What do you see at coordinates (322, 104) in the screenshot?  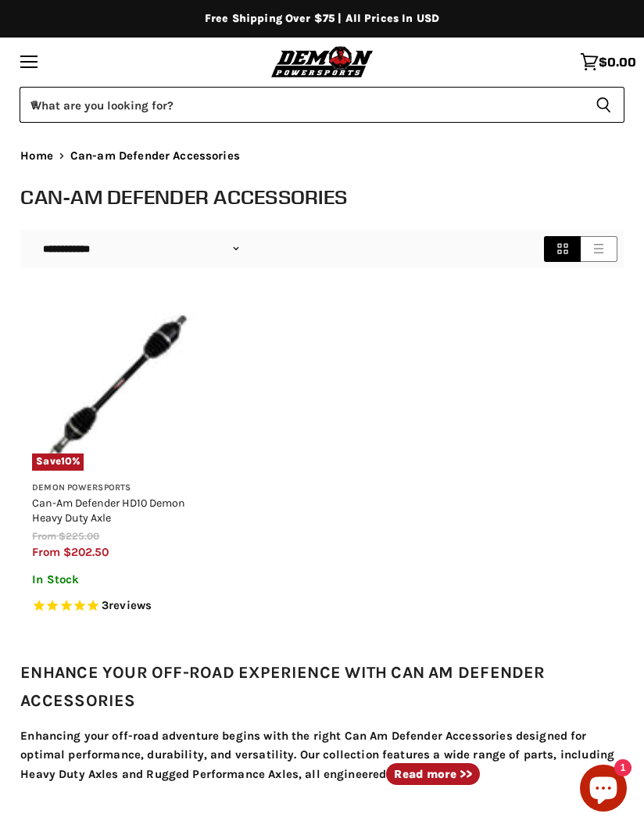 I see `form: Product` at bounding box center [322, 104].